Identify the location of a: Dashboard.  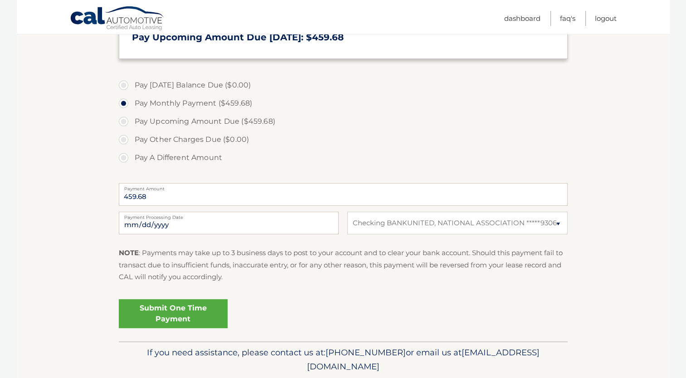
(522, 18).